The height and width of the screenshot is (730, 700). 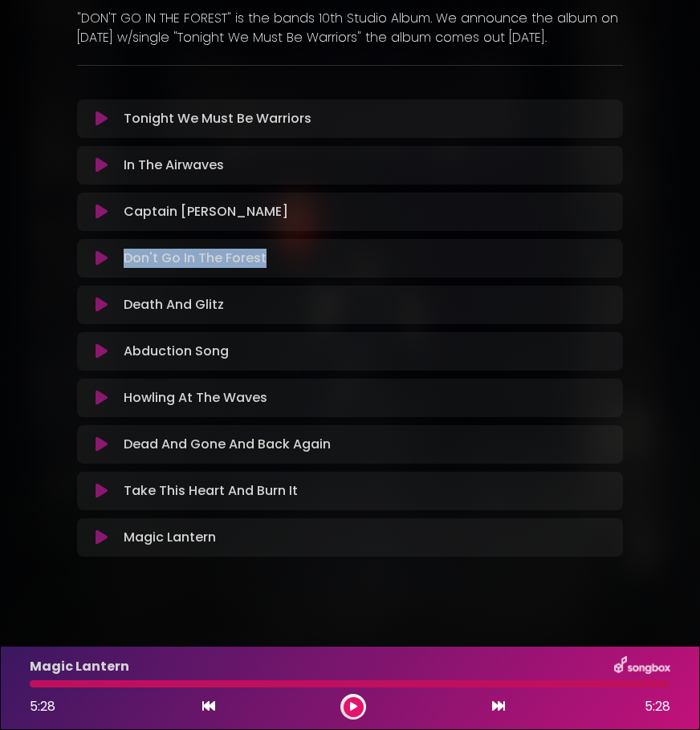 I want to click on p: Howling At The Waves, so click(x=195, y=398).